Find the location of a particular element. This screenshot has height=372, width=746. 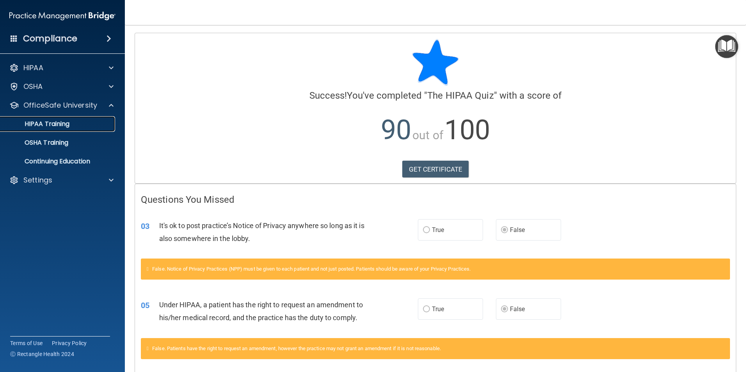

span: Under HIPAA, a patient has the right to request an amendment to his/her medical record, and the p... is located at coordinates (261, 311).